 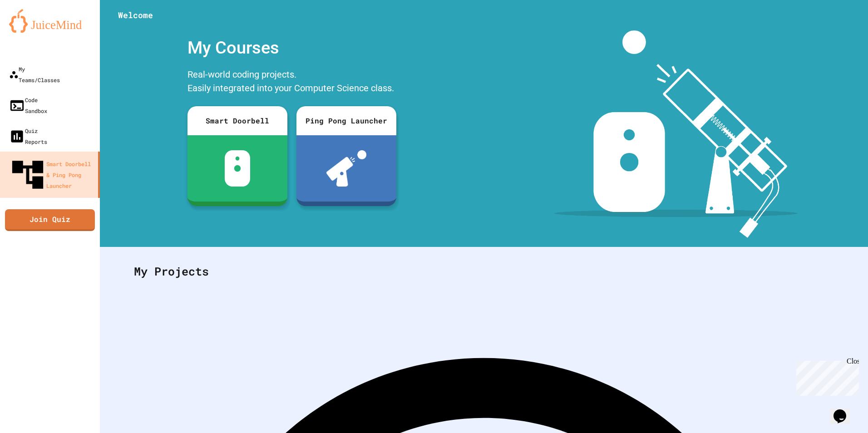 What do you see at coordinates (237, 121) in the screenshot?
I see `div: Smart Doorbell` at bounding box center [237, 121].